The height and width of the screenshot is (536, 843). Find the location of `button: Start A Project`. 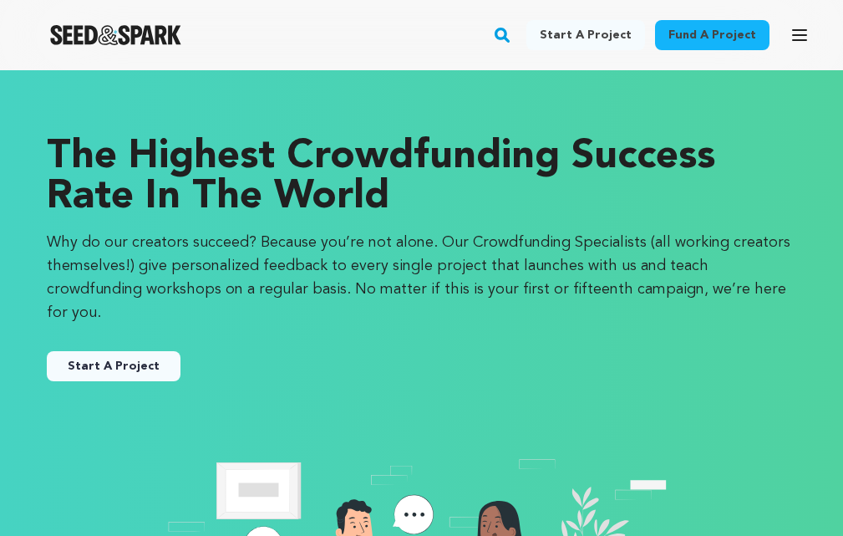

button: Start A Project is located at coordinates (114, 366).